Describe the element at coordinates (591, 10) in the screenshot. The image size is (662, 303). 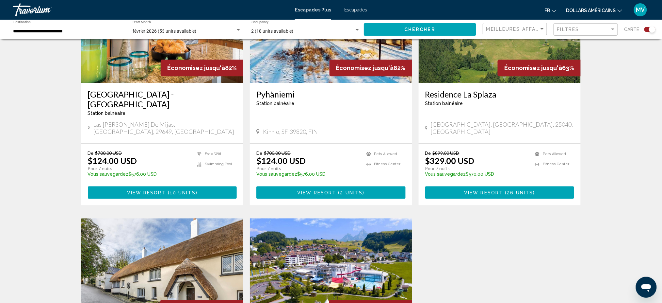
I see `font: dollars américains` at that location.